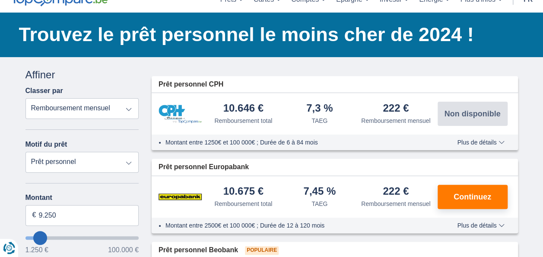 This screenshot has width=543, height=257. Describe the element at coordinates (37, 250) in the screenshot. I see `span: 1.250 €` at that location.